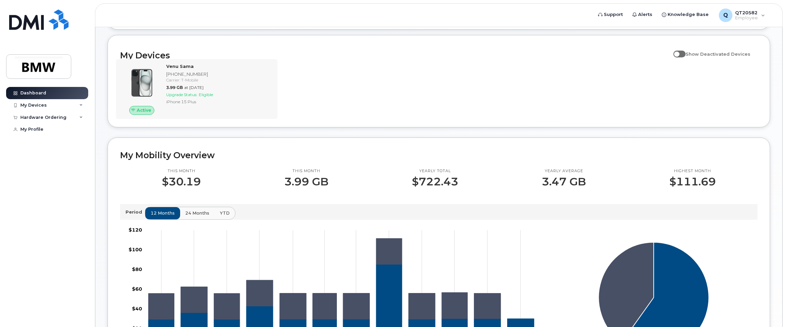  Describe the element at coordinates (564, 182) in the screenshot. I see `p: 3.47 GB` at that location.